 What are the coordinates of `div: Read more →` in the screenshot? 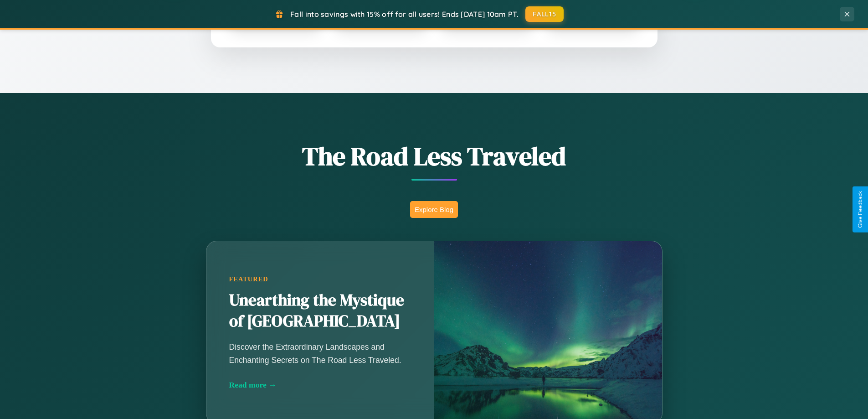 It's located at (321, 384).